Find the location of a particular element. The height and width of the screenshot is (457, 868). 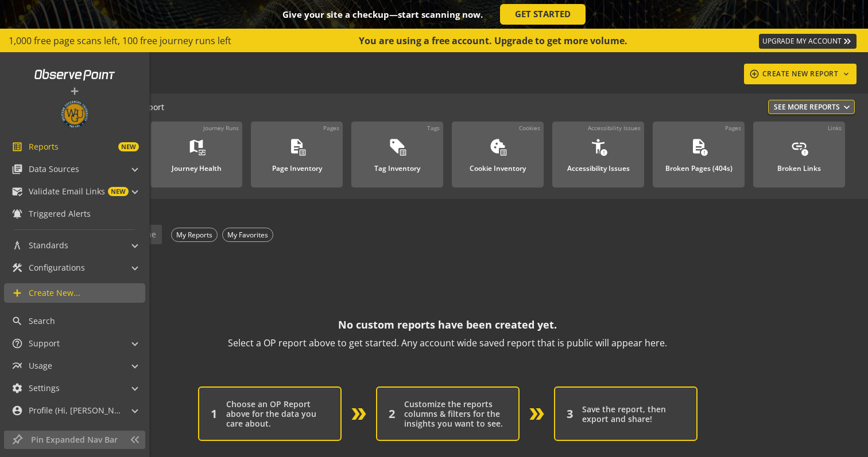

a: Create New... is located at coordinates (74, 293).